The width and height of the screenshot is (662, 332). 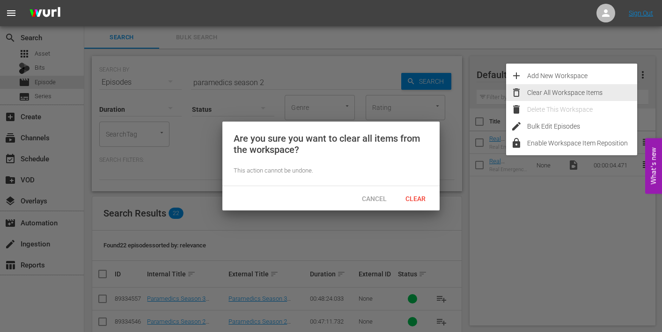 I want to click on span: add, so click(x=516, y=76).